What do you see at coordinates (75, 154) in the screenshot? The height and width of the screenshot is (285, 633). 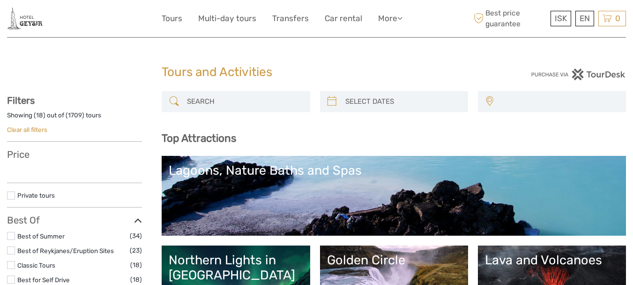 I see `h3: Price` at bounding box center [75, 154].